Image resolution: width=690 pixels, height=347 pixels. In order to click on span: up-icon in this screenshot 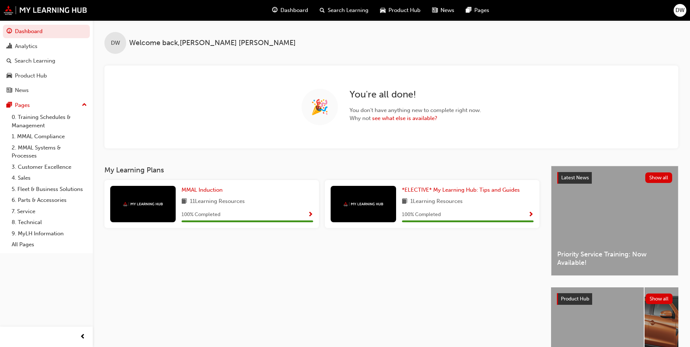, I will do `click(84, 105)`.